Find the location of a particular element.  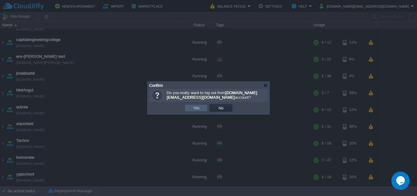

button: No is located at coordinates (221, 108).